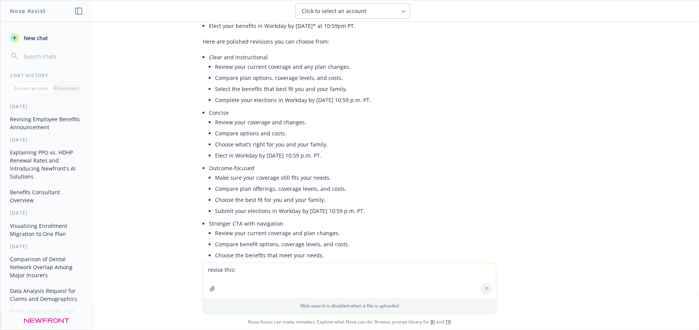  I want to click on span: Nova Assist can make mistakes. Explore what Nova can do: Browse prompt library for and, so click(350, 321).